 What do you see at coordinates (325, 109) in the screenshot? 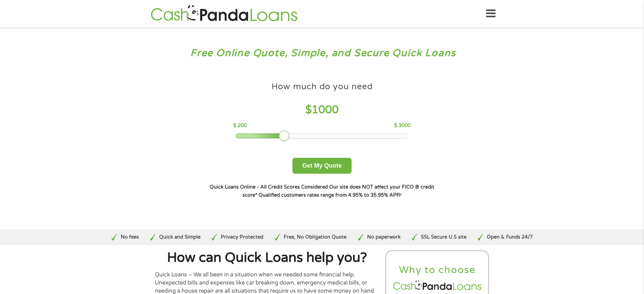
I see `span: 1000` at bounding box center [325, 109].